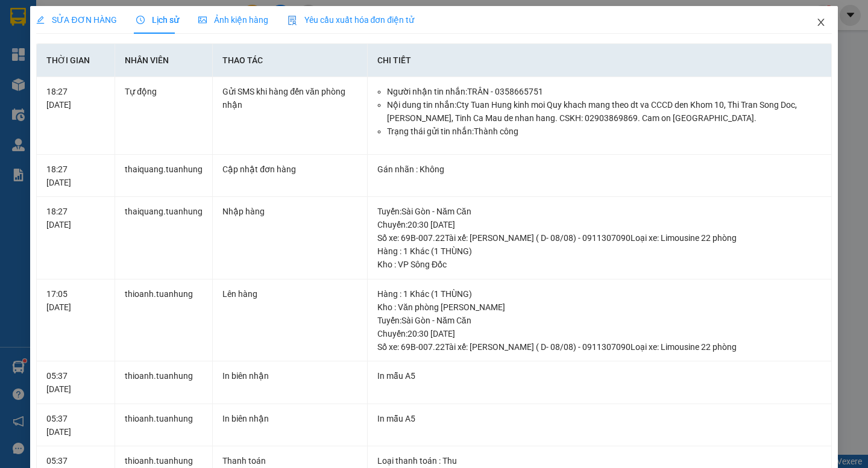 The height and width of the screenshot is (468, 868). What do you see at coordinates (203, 20) in the screenshot?
I see `span: picture` at bounding box center [203, 20].